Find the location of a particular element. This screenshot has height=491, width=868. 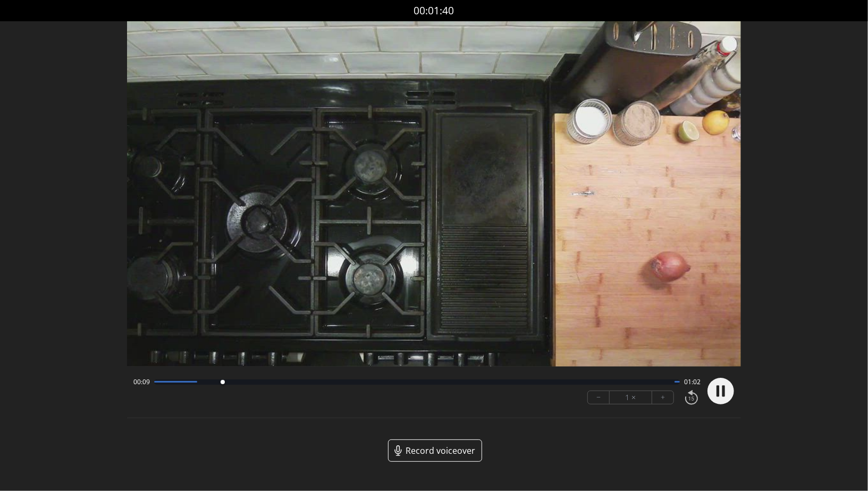

span: 01:02 is located at coordinates (692, 382).